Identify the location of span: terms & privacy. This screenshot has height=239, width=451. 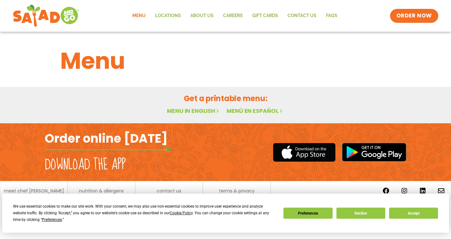
(237, 191).